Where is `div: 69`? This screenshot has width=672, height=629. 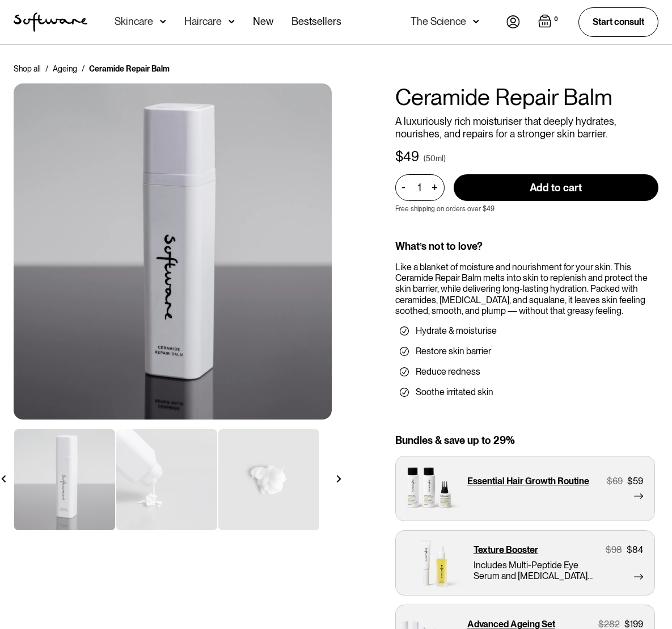
div: 69 is located at coordinates (617, 481).